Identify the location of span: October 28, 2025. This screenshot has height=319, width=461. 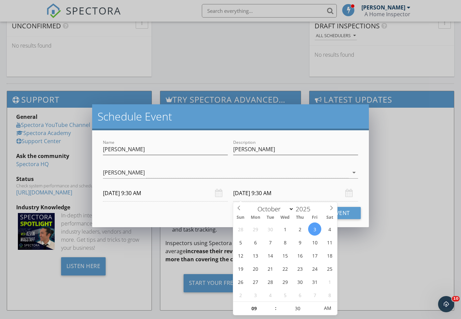
(270, 282).